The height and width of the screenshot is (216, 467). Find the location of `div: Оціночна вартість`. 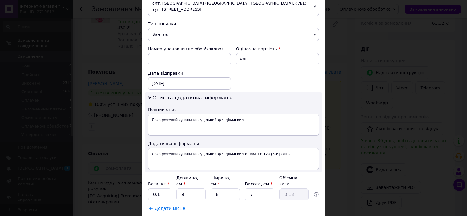

div: Оціночна вартість is located at coordinates (278, 49).